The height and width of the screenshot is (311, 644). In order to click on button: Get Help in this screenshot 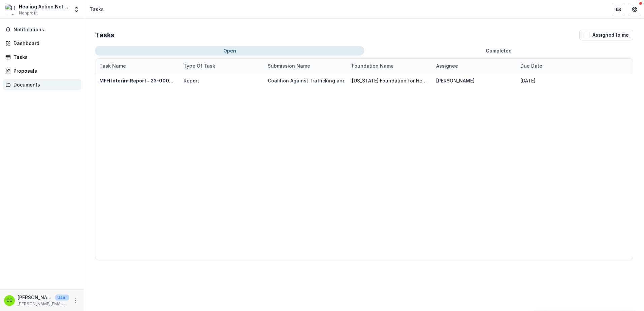, I will do `click(634, 10)`.